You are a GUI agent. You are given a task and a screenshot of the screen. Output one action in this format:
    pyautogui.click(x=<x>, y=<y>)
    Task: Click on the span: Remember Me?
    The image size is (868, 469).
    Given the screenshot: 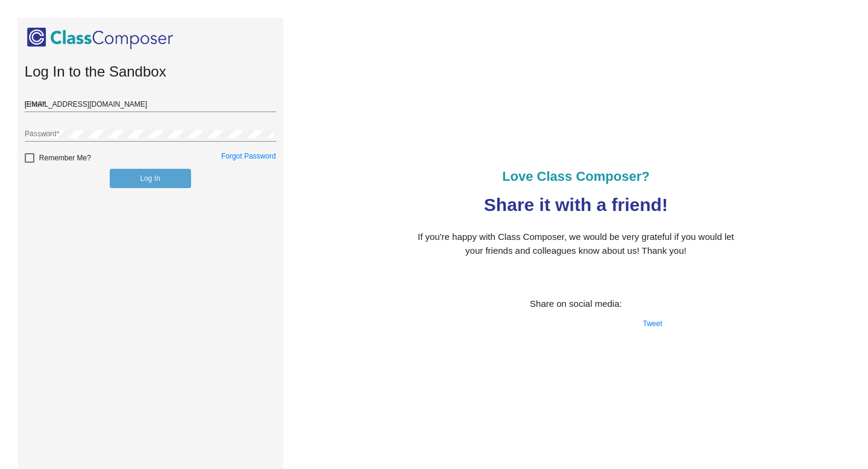 What is the action you would take?
    pyautogui.click(x=65, y=158)
    